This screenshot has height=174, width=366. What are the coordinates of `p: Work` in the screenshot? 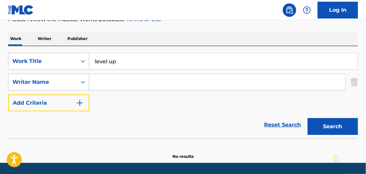 It's located at (16, 39).